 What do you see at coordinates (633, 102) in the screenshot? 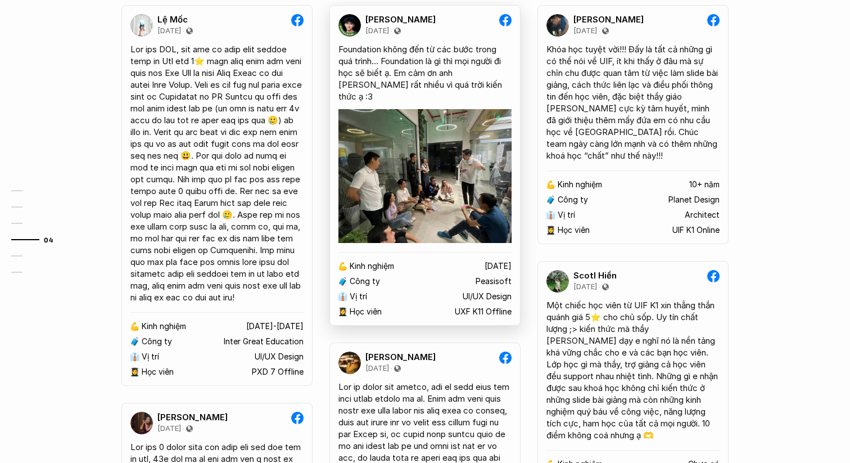
I see `div: Khóa học tuyệt vời!!! Đấy là tất cả những gì có thể nói về UIF, ít khi thấy ở đâu mà sự chỉn chu ...` at bounding box center [633, 102].